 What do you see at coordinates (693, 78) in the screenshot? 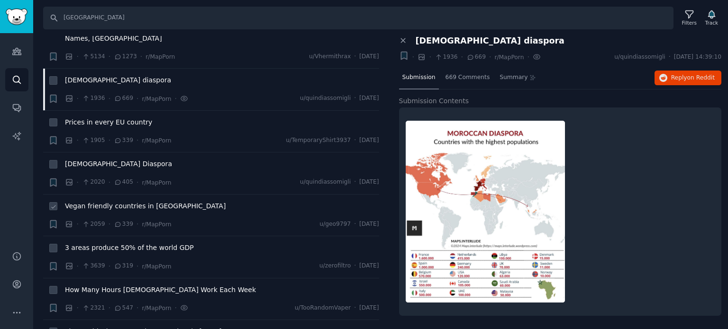
I see `span: Reply` at bounding box center [693, 78].